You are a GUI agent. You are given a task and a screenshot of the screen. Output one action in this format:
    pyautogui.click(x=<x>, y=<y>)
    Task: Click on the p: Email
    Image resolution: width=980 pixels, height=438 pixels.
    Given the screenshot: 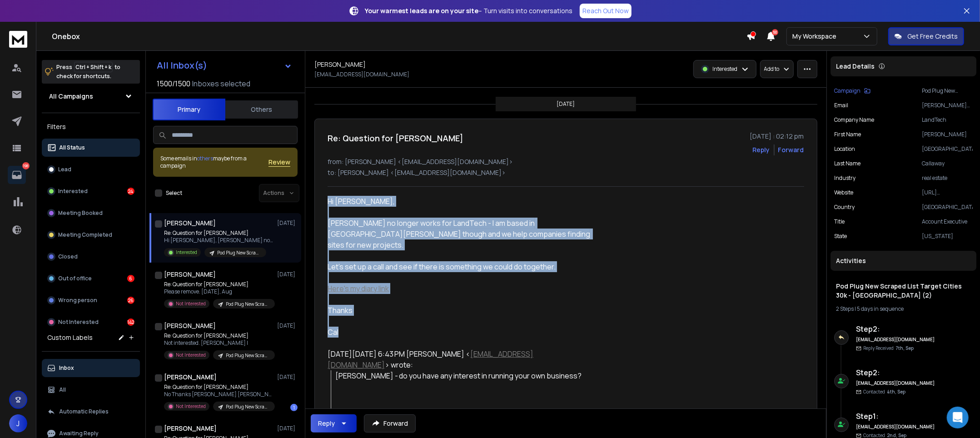 What is the action you would take?
    pyautogui.click(x=842, y=106)
    